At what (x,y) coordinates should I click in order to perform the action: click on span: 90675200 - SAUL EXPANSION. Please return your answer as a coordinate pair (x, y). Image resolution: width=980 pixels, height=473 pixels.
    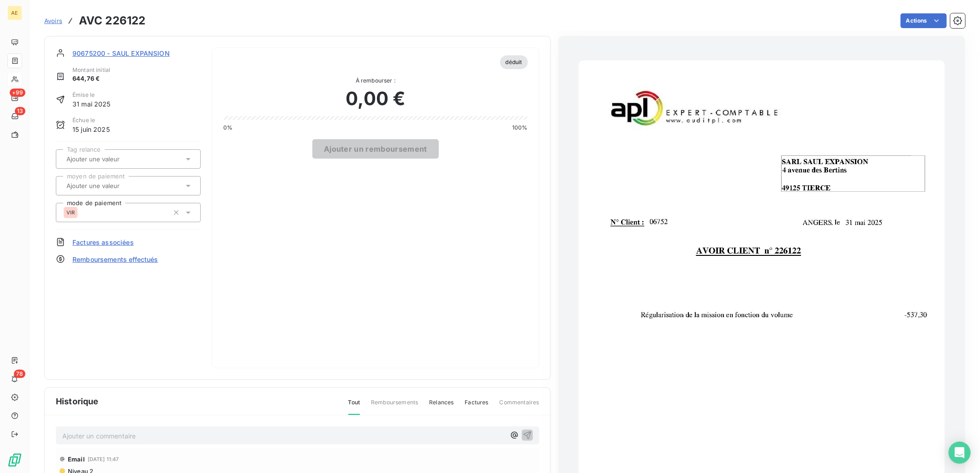
    Looking at the image, I should click on (121, 53).